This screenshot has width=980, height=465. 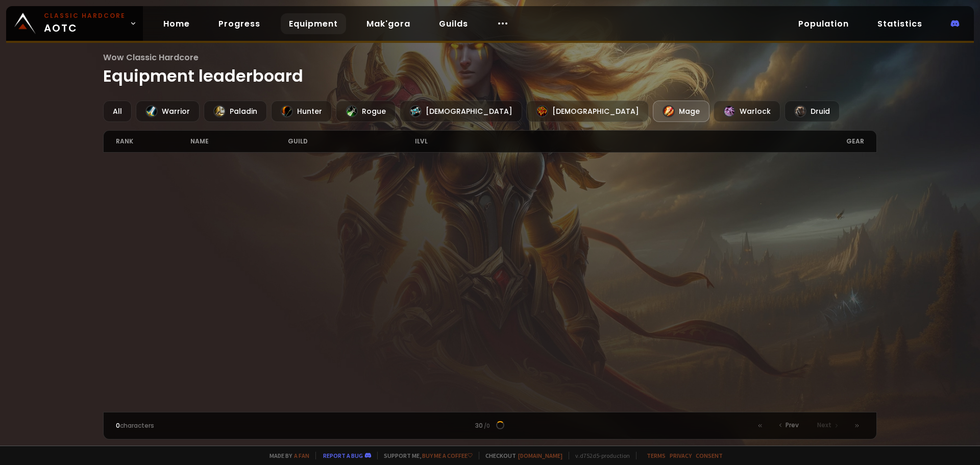 I want to click on div: Rogue, so click(x=366, y=111).